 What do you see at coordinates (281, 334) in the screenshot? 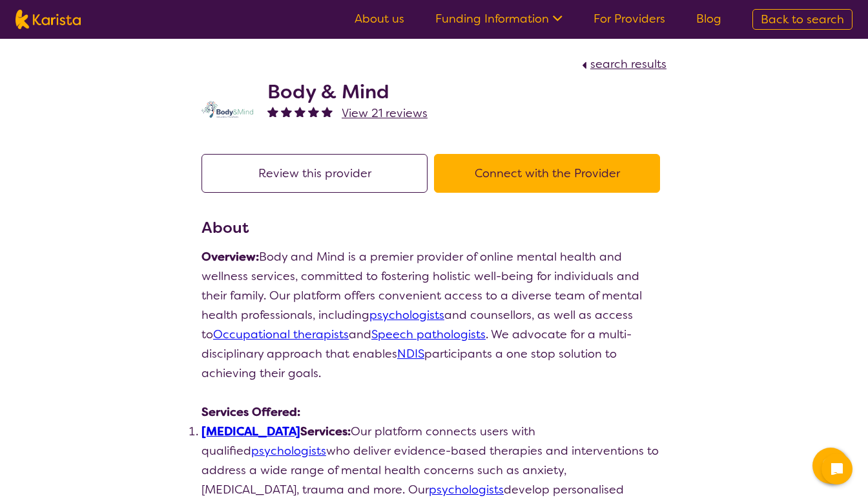
I see `a: Occupational therapists` at bounding box center [281, 334].